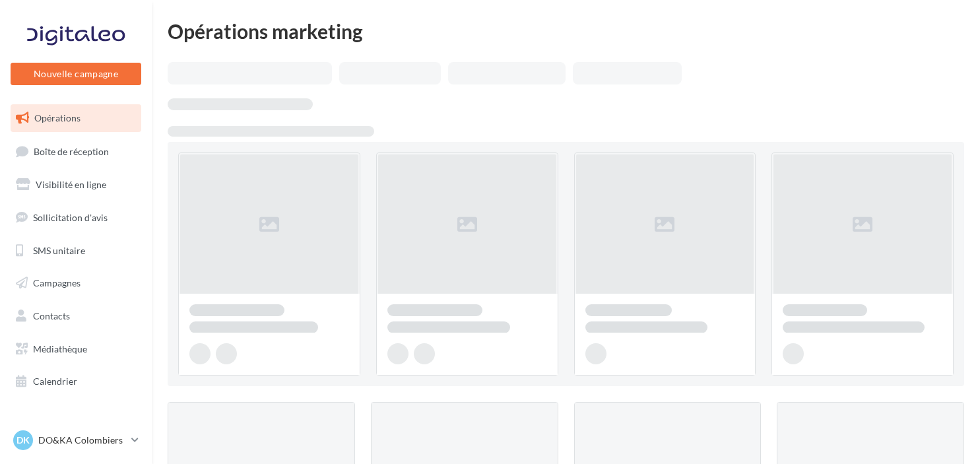 The height and width of the screenshot is (464, 980). I want to click on span: Sollicitation d'avis, so click(70, 218).